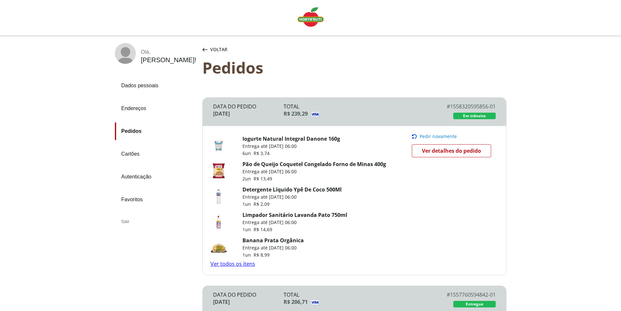 This screenshot has width=621, height=311. I want to click on span: Voltar, so click(218, 50).